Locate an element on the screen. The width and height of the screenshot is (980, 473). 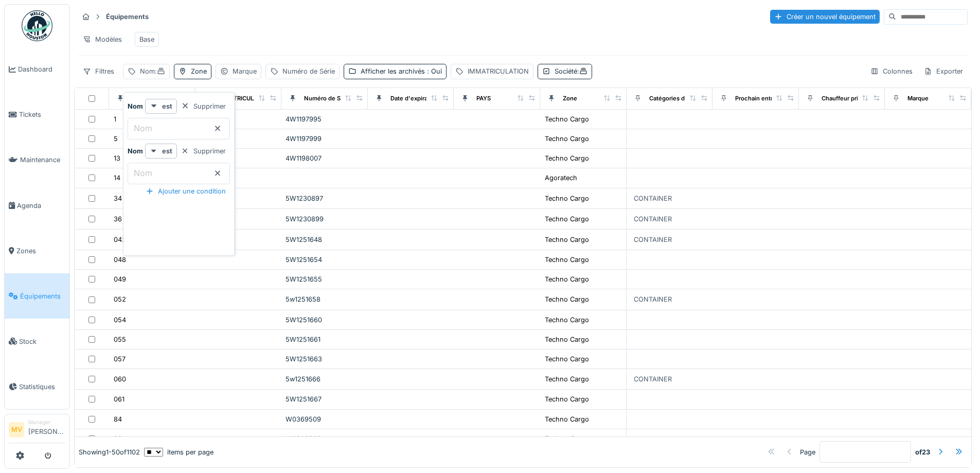
div: Showing 1 - 50 of 1102 is located at coordinates (109, 452).